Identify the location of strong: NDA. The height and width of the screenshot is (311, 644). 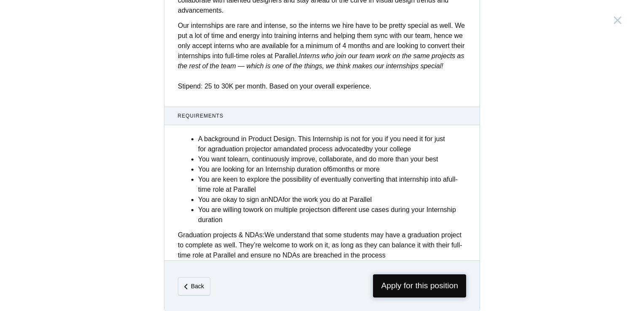
(276, 200).